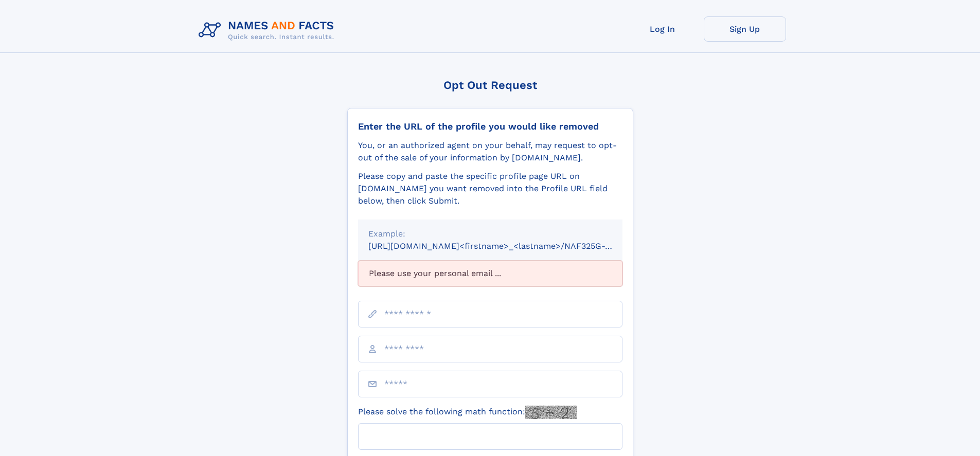 This screenshot has width=980, height=456. Describe the element at coordinates (490, 127) in the screenshot. I see `div: Enter the URL of the profile you would like removed` at that location.